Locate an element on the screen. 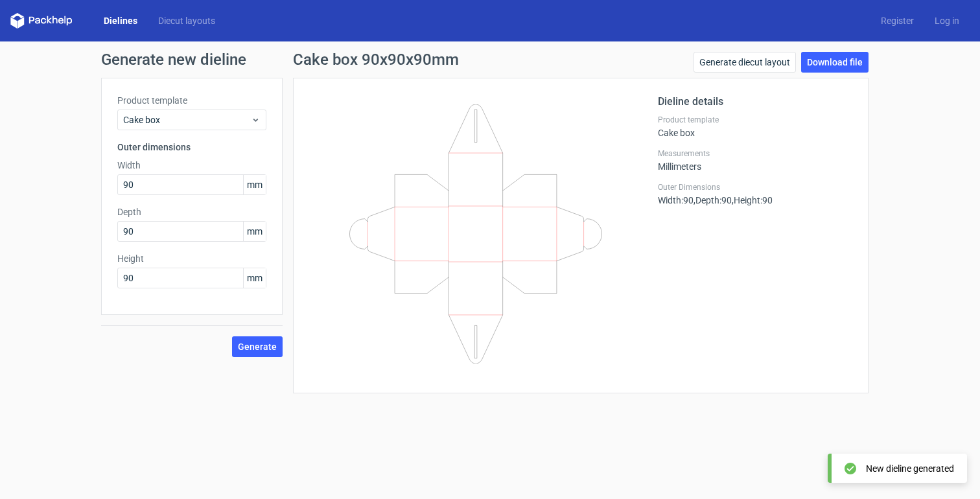 Image resolution: width=980 pixels, height=499 pixels. a: Register is located at coordinates (896, 21).